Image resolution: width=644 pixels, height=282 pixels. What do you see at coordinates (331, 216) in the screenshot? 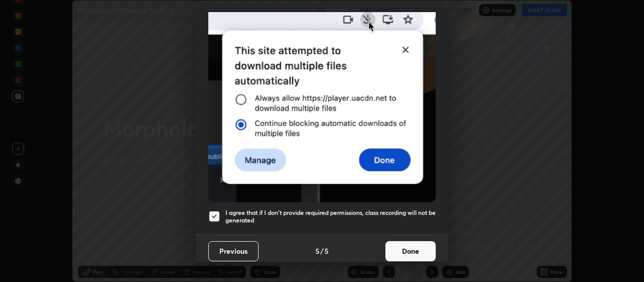
I see `h5: I agree that if I don't provide required permissions, class recording will not be generated` at bounding box center [331, 216].